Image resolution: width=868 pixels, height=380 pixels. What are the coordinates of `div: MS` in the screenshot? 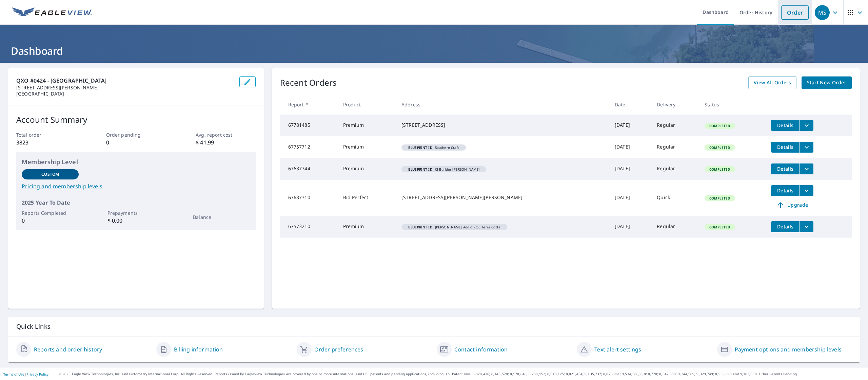 It's located at (822, 13).